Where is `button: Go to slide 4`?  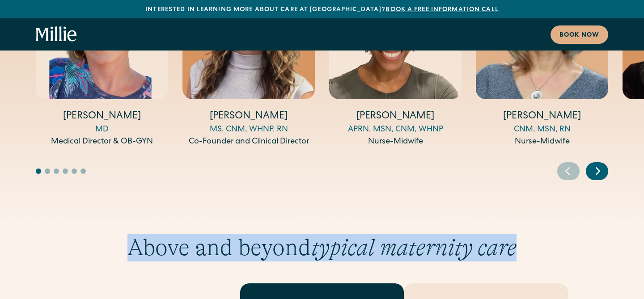
button: Go to slide 4 is located at coordinates (65, 171).